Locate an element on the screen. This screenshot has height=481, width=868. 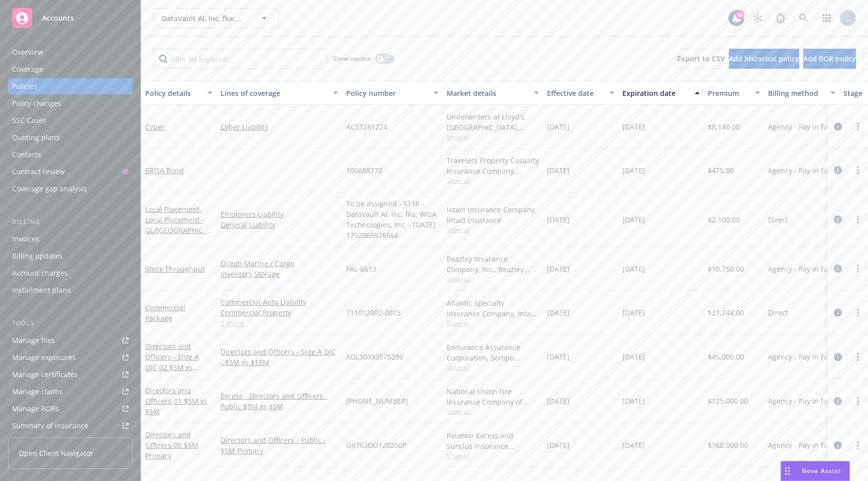
span: $45,000.00 is located at coordinates (726, 357).